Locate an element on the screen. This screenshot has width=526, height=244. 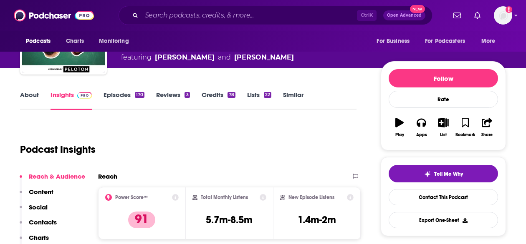
p: Content is located at coordinates (41, 192).